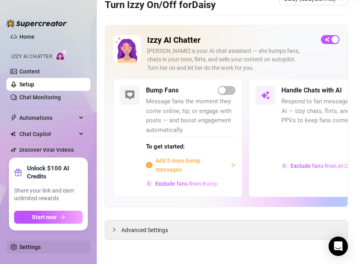 This screenshot has width=356, height=264. What do you see at coordinates (48, 134) in the screenshot?
I see `span: Chat Copilot` at bounding box center [48, 134].